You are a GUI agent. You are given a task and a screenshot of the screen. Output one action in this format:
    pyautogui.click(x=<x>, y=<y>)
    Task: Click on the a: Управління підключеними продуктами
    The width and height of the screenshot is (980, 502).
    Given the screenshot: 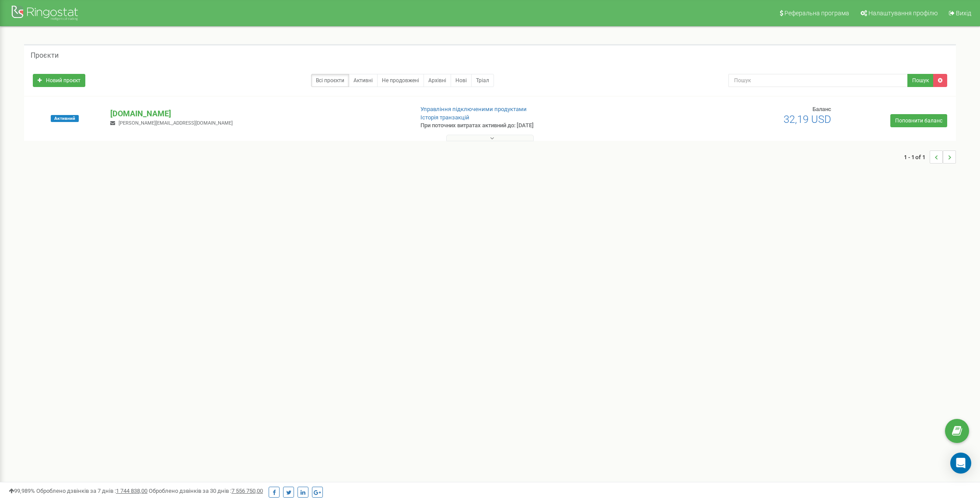 What is the action you would take?
    pyautogui.click(x=473, y=109)
    